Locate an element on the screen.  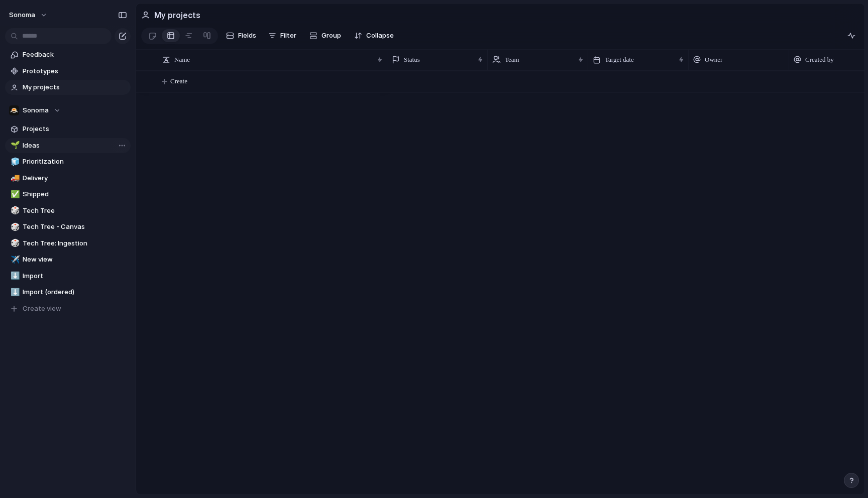
span: Import is located at coordinates (75, 276).